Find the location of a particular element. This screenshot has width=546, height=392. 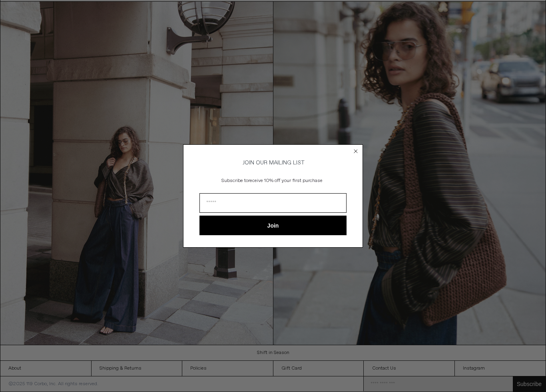

input: Email is located at coordinates (273, 203).